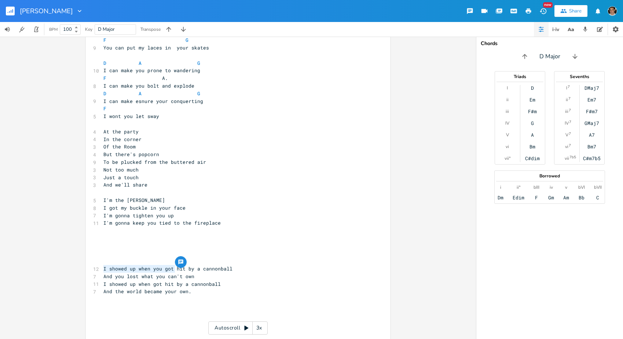  I want to click on span: I can make you bolt and explode, so click(149, 86).